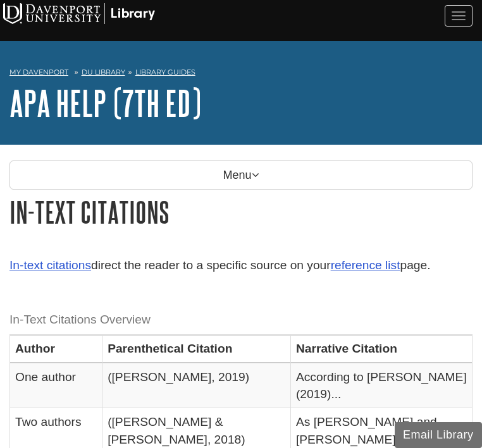  What do you see at coordinates (103, 72) in the screenshot?
I see `a: DU Library` at bounding box center [103, 72].